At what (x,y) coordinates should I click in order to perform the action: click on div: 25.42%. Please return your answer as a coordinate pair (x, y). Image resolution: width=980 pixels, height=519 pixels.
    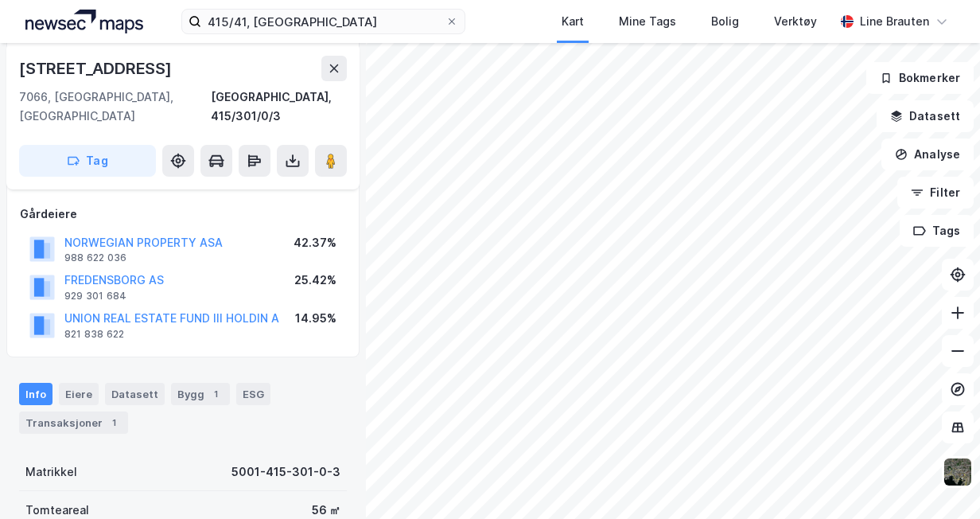
    Looking at the image, I should click on (315, 280).